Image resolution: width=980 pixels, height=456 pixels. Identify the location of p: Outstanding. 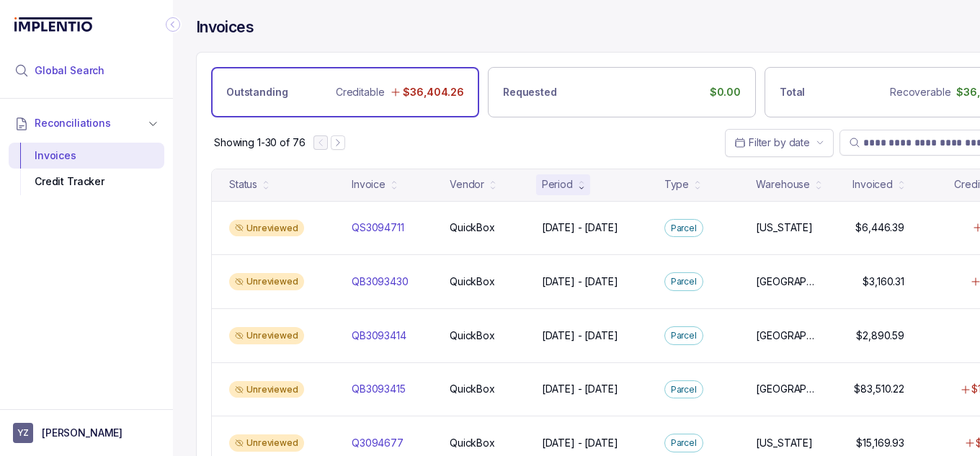
(257, 93).